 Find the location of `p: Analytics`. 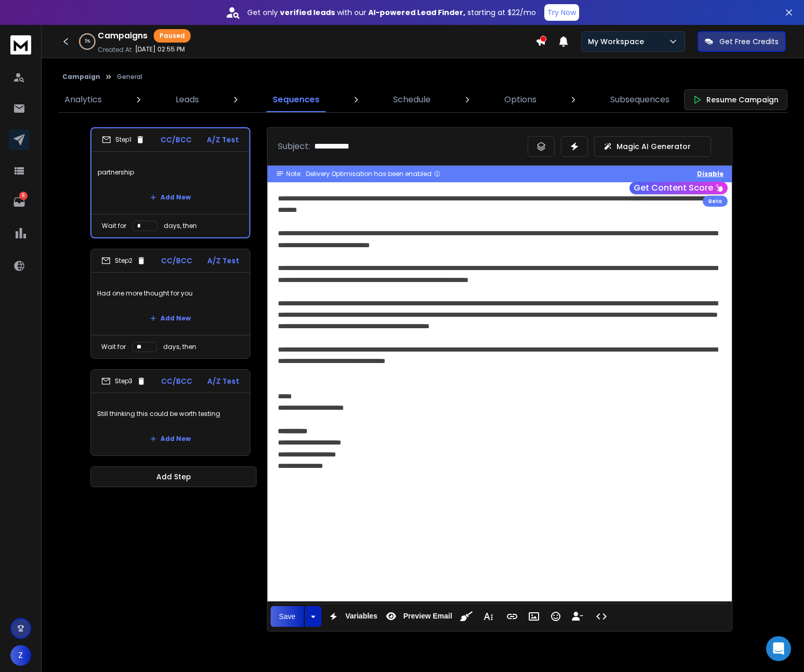

p: Analytics is located at coordinates (83, 100).